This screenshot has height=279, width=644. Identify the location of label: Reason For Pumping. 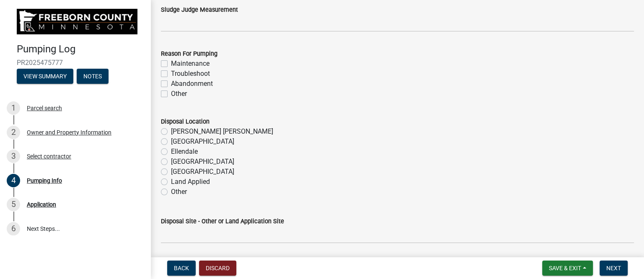
(189, 54).